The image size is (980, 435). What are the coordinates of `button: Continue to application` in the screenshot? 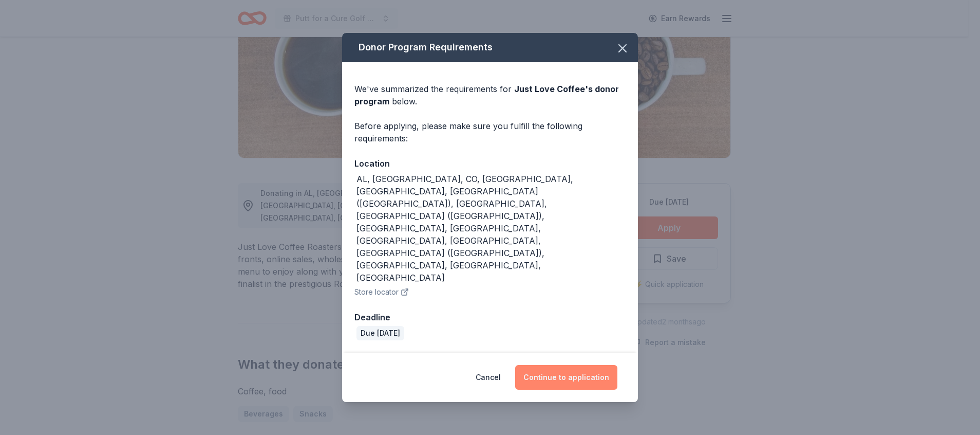 It's located at (566, 377).